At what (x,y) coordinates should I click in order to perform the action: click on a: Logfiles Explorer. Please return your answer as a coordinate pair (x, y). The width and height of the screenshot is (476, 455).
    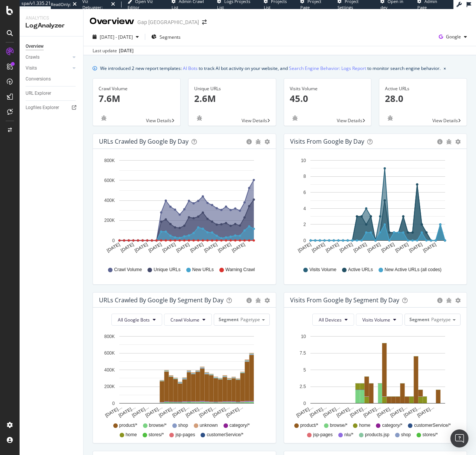
    Looking at the image, I should click on (52, 108).